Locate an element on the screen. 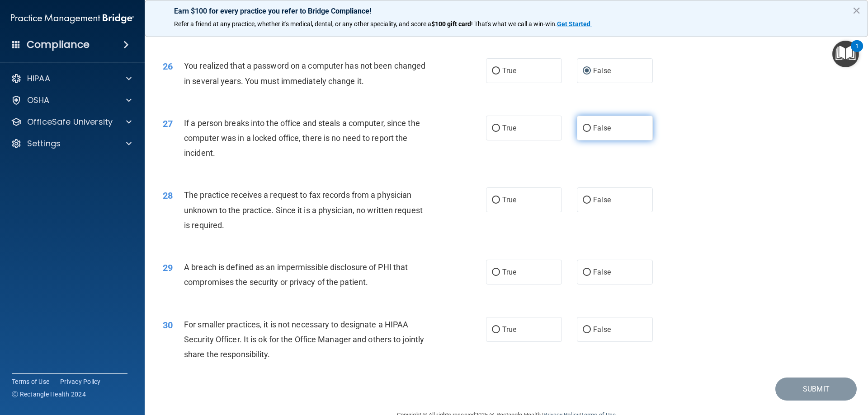 The image size is (868, 415). span: 26 is located at coordinates (168, 66).